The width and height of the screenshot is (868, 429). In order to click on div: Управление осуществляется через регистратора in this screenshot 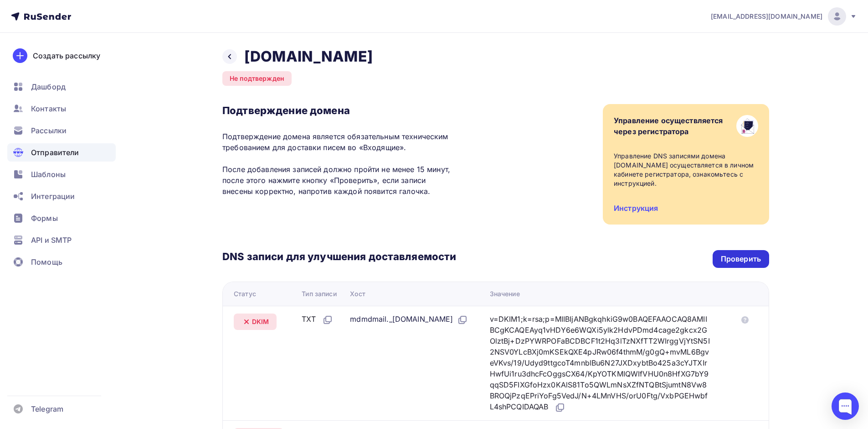, I will do `click(669, 126)`.